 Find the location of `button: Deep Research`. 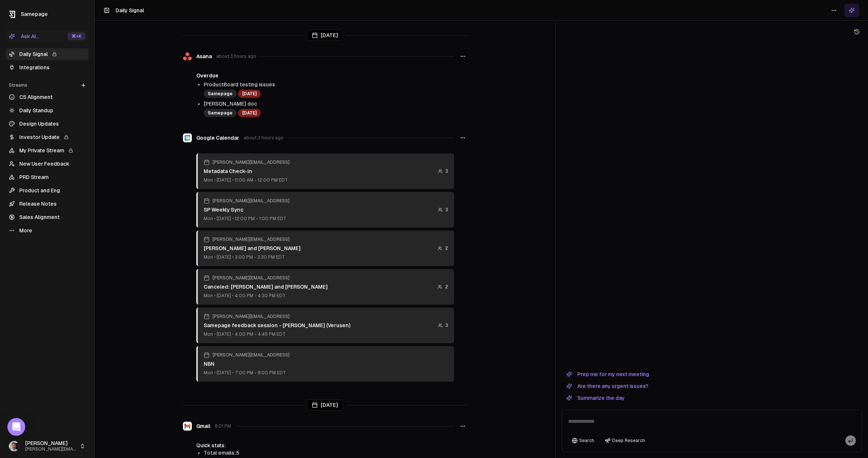

button: Deep Research is located at coordinates (625, 440).